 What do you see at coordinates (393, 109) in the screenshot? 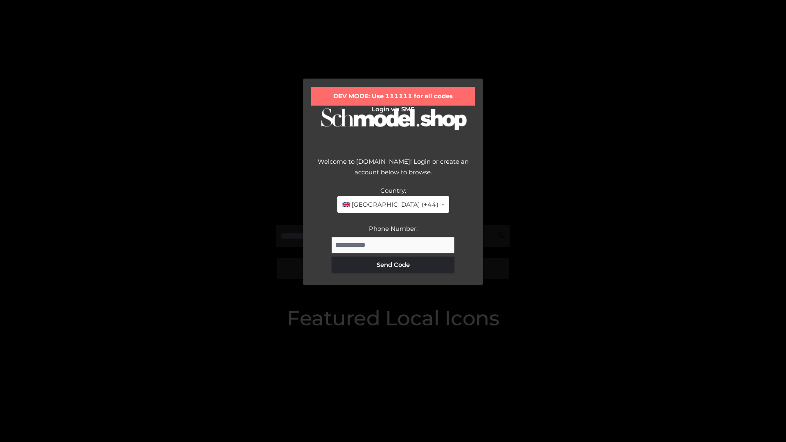
I see `h2: Login via SMS` at bounding box center [393, 109].